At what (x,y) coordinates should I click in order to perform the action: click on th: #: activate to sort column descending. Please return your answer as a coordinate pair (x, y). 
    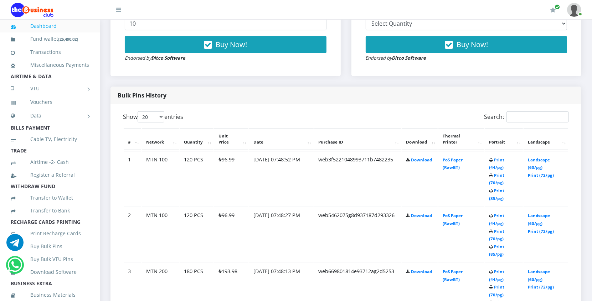
    Looking at the image, I should click on (132, 139).